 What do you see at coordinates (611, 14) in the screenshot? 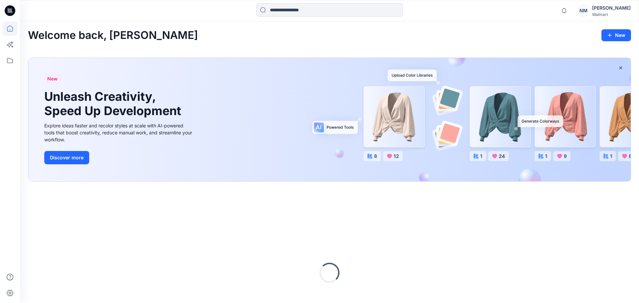
I see `div: Walmart` at bounding box center [611, 14].